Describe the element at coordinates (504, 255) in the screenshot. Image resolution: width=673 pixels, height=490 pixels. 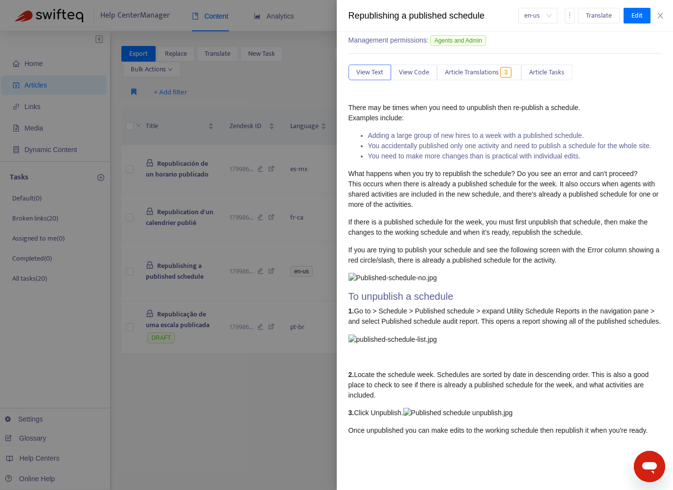
I see `span: If you are trying to publish your schedule and see the following screen with the Error column sho...` at that location.